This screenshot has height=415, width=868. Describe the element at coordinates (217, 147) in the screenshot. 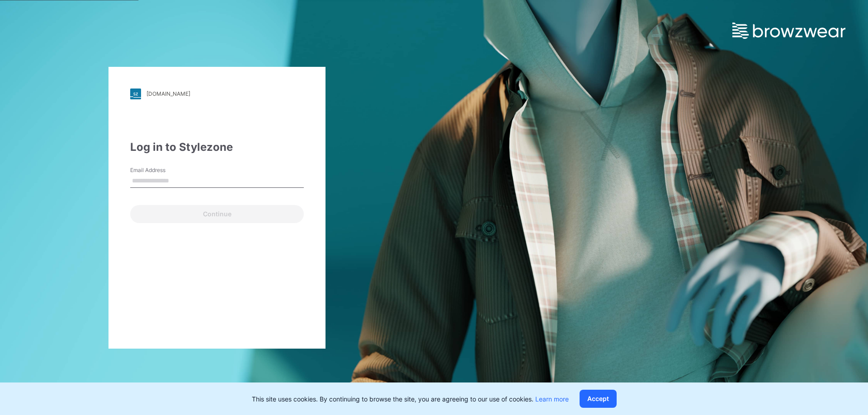

I see `div: Log in to Stylezone` at that location.